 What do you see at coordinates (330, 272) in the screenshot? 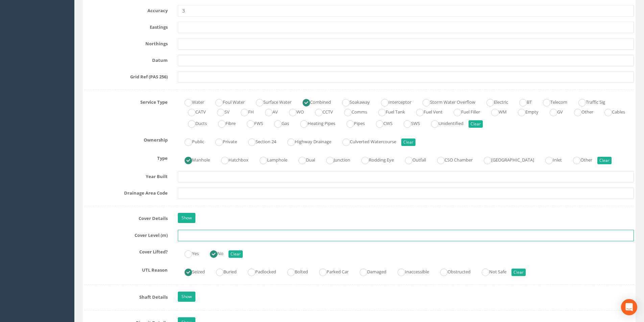
I see `label: Parked Car` at bounding box center [330, 272].